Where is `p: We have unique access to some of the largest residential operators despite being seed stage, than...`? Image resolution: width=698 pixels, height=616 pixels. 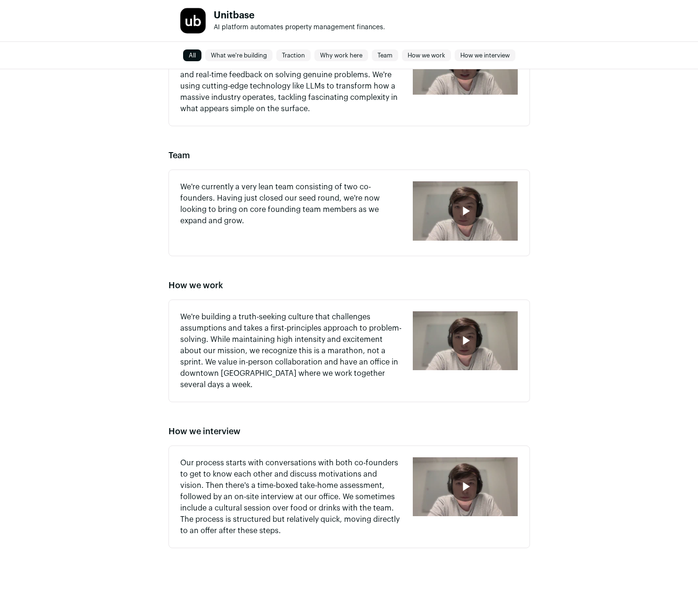
p: We have unique access to some of the largest residential operators despite being seed stage, than... is located at coordinates (291, 75).